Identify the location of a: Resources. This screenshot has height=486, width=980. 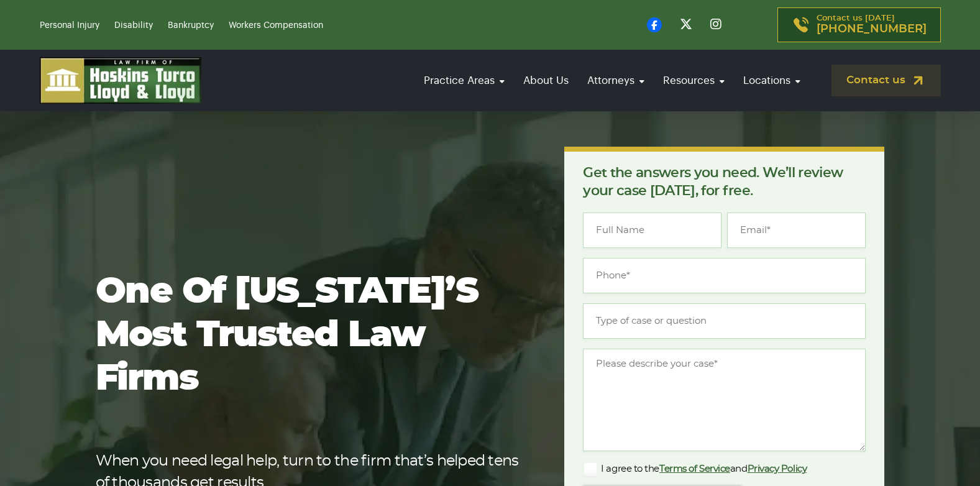
(693, 80).